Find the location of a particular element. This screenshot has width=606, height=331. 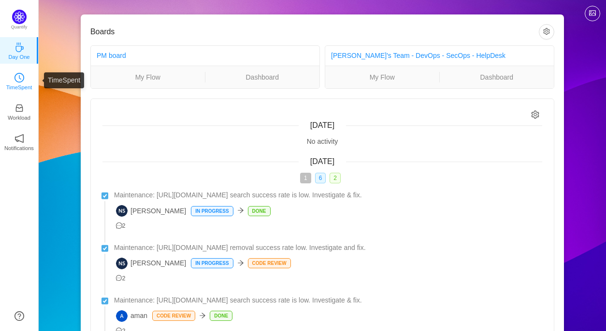

span: aman is located at coordinates (131, 316).